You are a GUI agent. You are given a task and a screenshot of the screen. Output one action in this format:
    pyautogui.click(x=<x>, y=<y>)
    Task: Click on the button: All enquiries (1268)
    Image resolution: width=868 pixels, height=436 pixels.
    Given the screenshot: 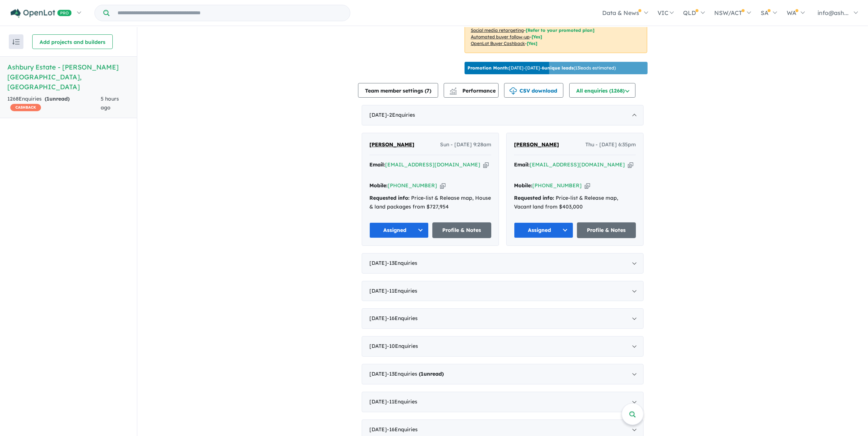 What is the action you would take?
    pyautogui.click(x=602, y=91)
    